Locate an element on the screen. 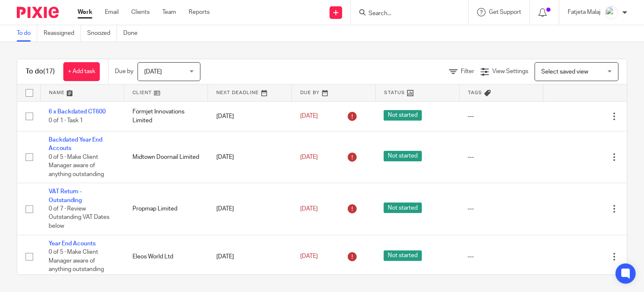  a: Team is located at coordinates (169, 12).